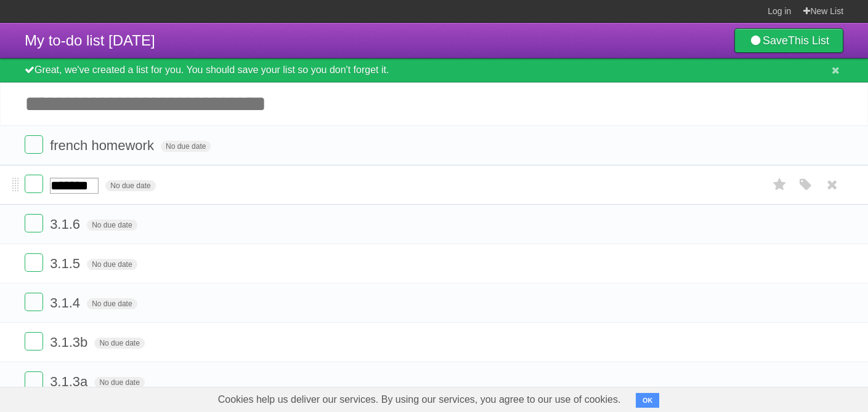 This screenshot has height=412, width=868. Describe the element at coordinates (67, 303) in the screenshot. I see `span: 3.1.4` at that location.